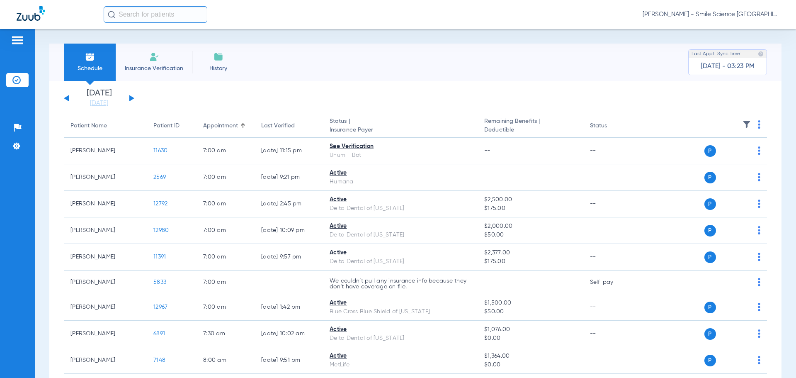 This screenshot has width=796, height=378. Describe the element at coordinates (400, 126) in the screenshot. I see `th: Status |` at that location.